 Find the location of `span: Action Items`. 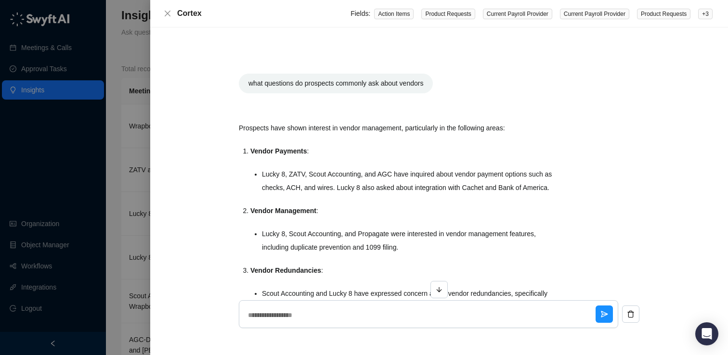

span: Action Items is located at coordinates (394, 14).